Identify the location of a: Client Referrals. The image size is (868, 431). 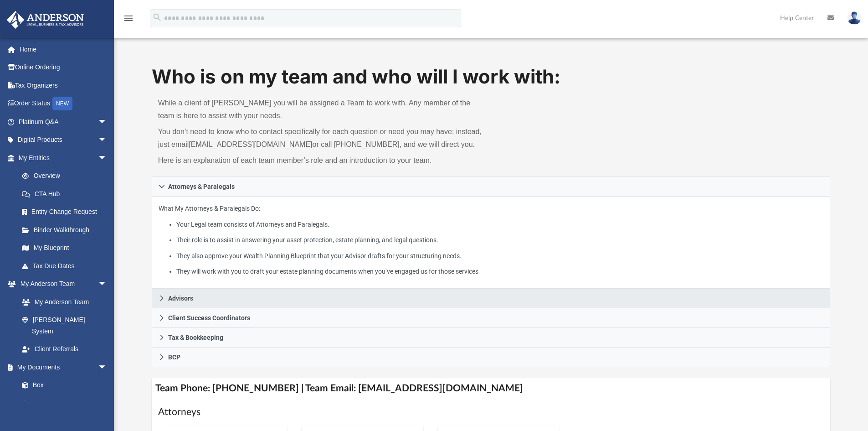
(65, 349).